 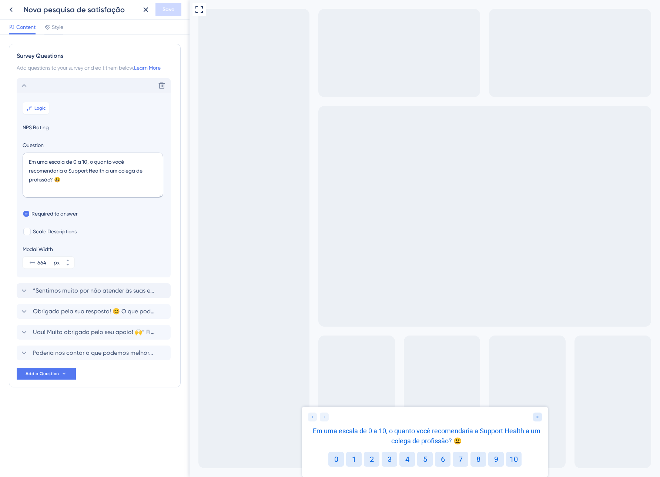 I want to click on button: Rate 6, so click(x=141, y=53).